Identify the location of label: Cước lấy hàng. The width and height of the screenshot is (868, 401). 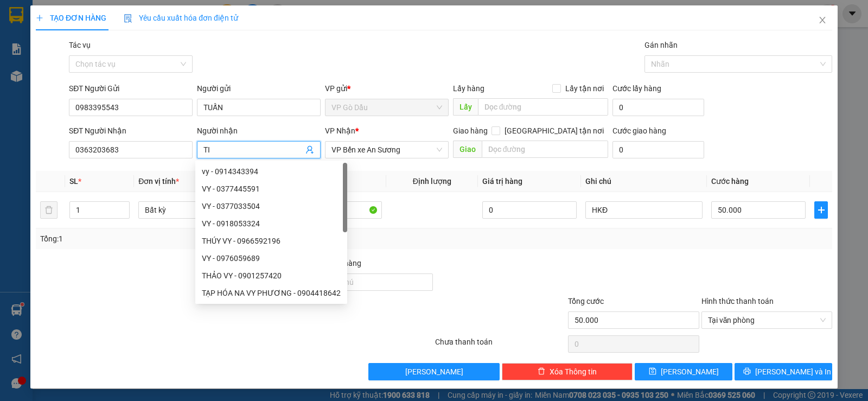
(637, 89).